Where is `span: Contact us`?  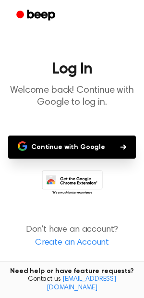 span: Contact us is located at coordinates (72, 284).